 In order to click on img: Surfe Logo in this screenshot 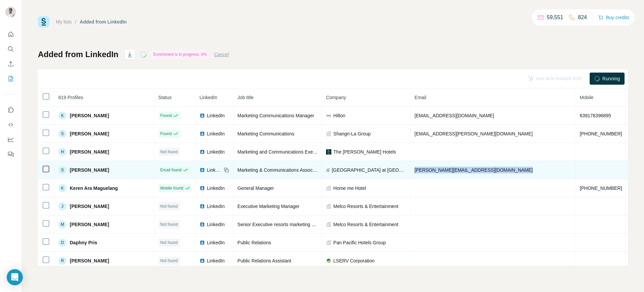, I will do `click(44, 22)`.